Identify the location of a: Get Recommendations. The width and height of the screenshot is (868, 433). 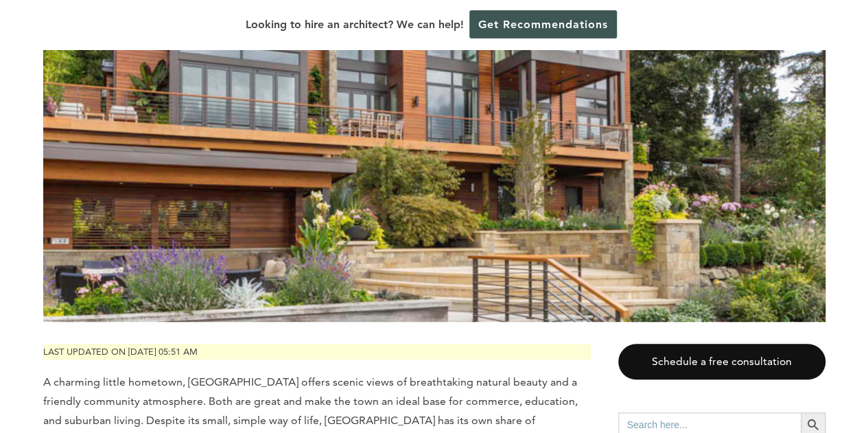
(542, 24).